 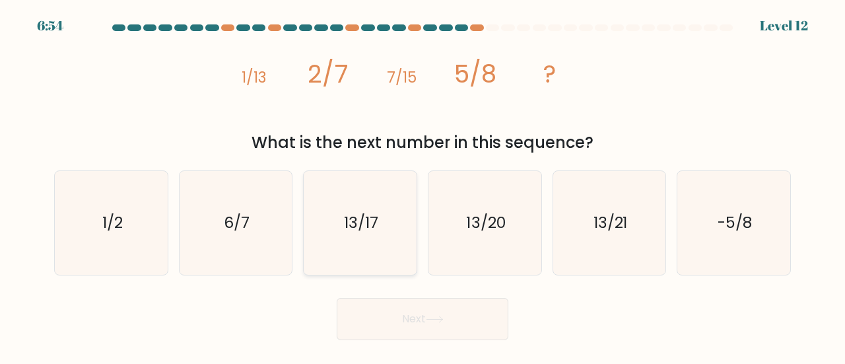 I want to click on text: -5/8, so click(x=735, y=222).